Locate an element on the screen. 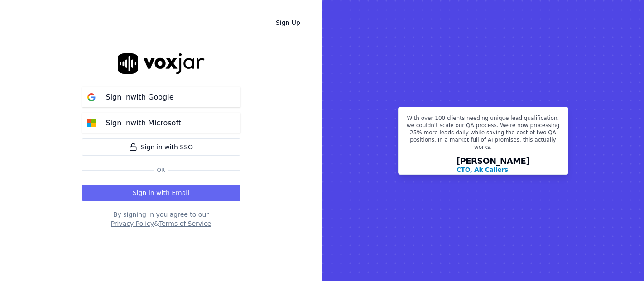  button: Sign inwith Microsoft is located at coordinates (161, 122).